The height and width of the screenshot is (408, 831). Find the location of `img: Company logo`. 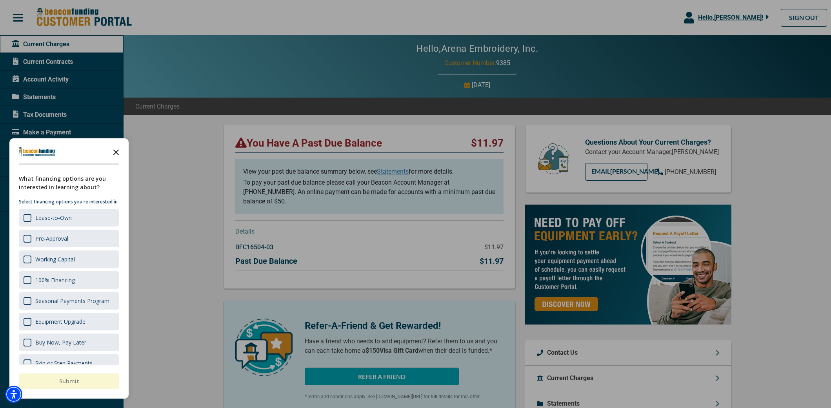

img: Company logo is located at coordinates (37, 152).